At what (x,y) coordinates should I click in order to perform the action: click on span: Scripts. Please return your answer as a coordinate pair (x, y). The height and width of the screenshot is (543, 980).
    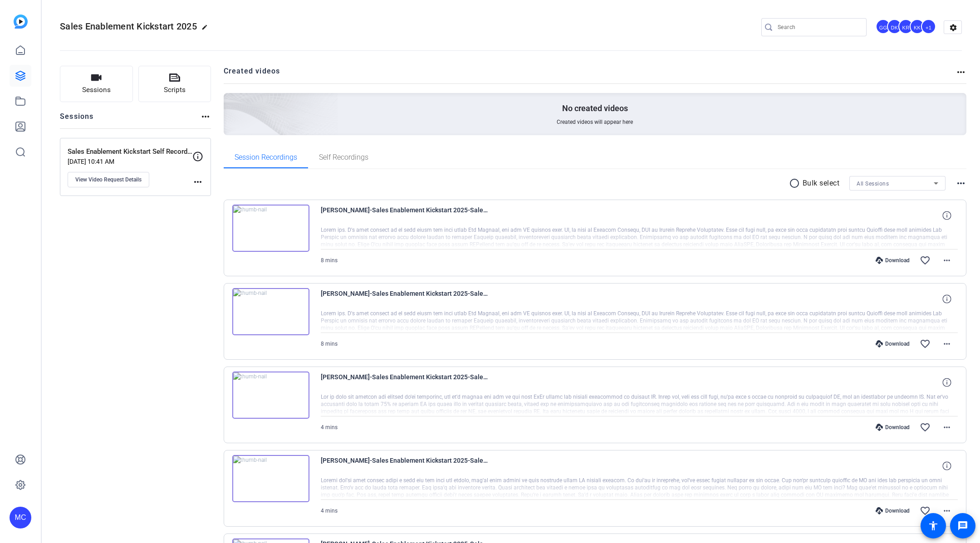
    Looking at the image, I should click on (175, 90).